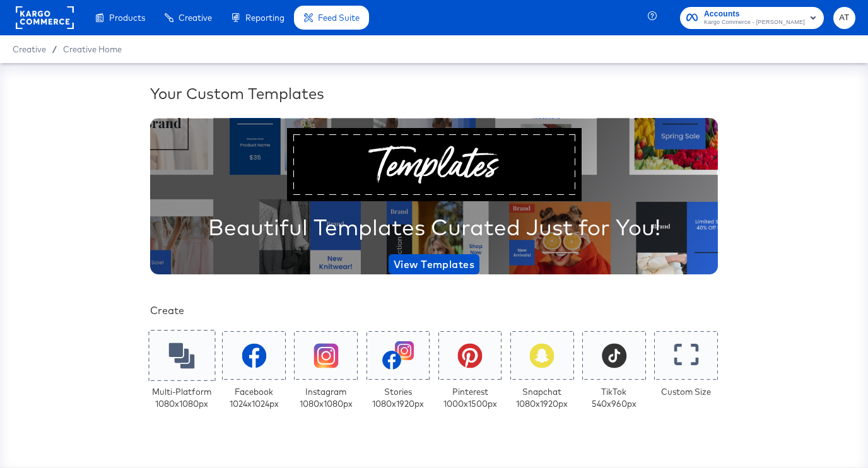 The width and height of the screenshot is (868, 468). I want to click on a: Creative Home, so click(92, 49).